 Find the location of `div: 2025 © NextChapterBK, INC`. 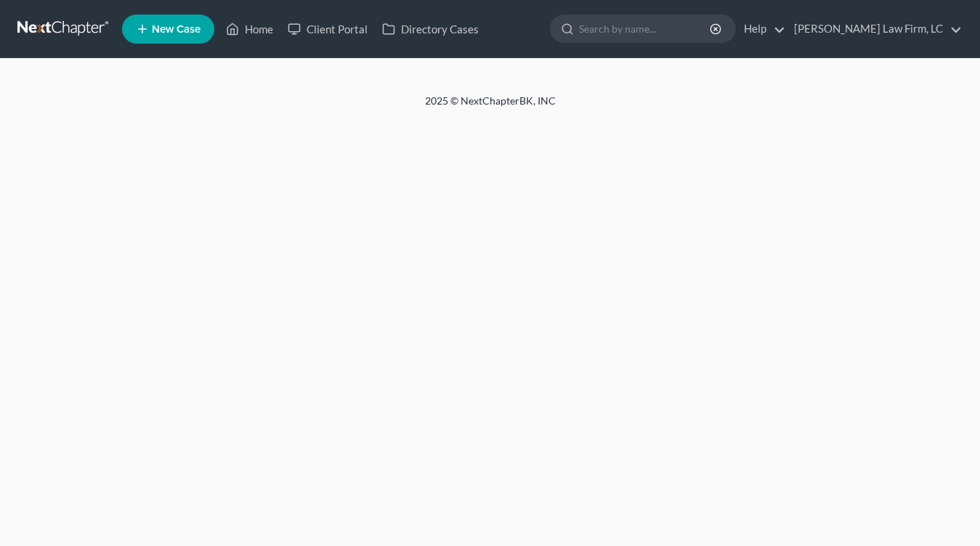

div: 2025 © NextChapterBK, INC is located at coordinates (490, 107).